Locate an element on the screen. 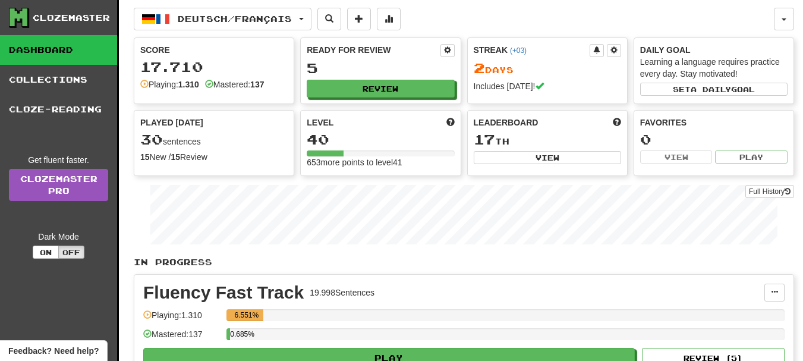  button: On is located at coordinates (46, 252).